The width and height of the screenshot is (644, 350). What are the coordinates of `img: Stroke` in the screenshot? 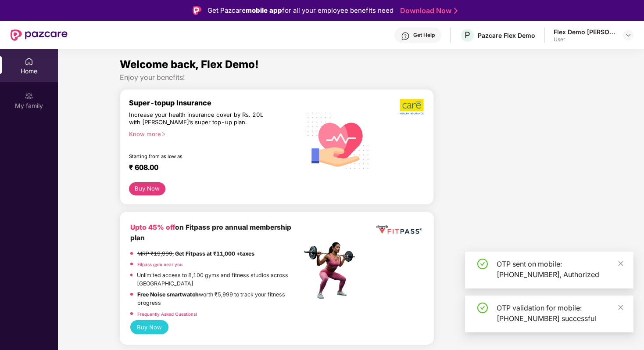 It's located at (456, 11).